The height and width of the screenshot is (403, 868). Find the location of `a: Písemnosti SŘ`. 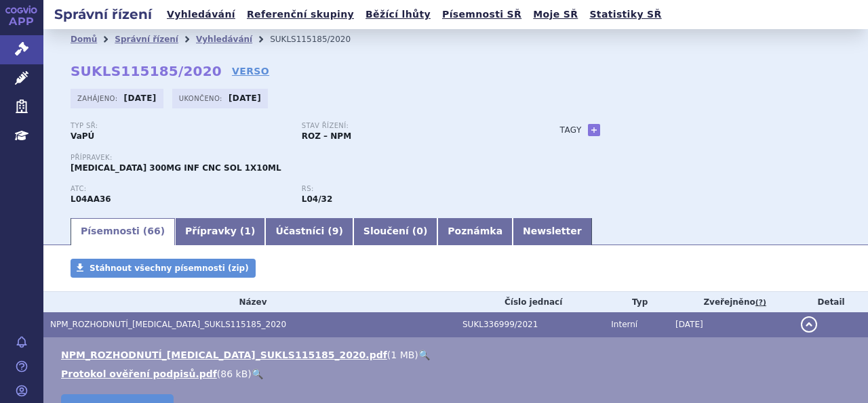

a: Písemnosti SŘ is located at coordinates (481, 15).